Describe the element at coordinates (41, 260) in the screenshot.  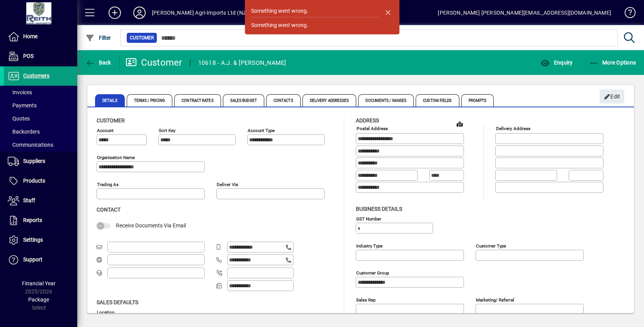
I see `a: Support` at that location.